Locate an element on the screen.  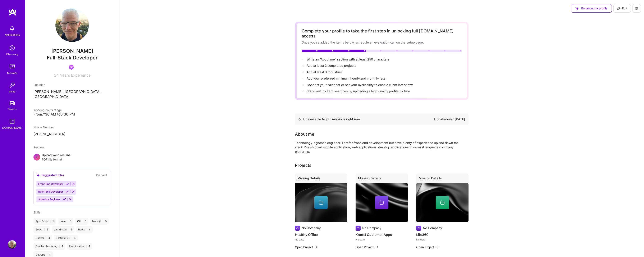
div: Location is located at coordinates (72, 84).